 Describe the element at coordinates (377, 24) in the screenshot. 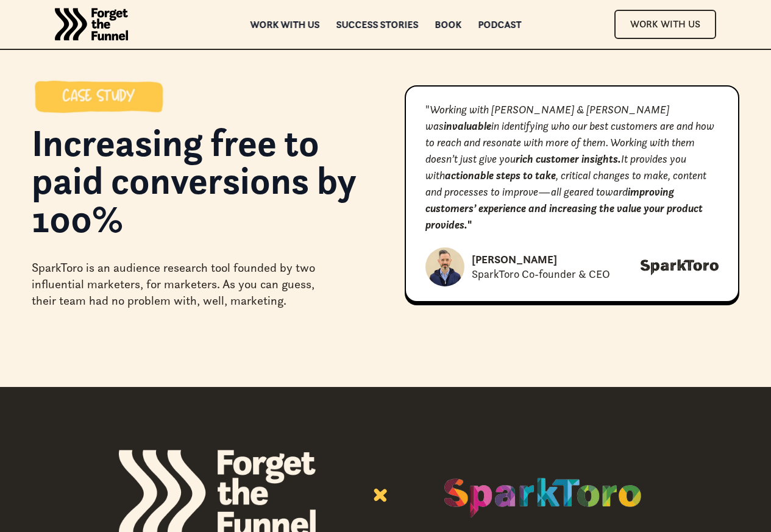

I see `a: Success Stories` at that location.